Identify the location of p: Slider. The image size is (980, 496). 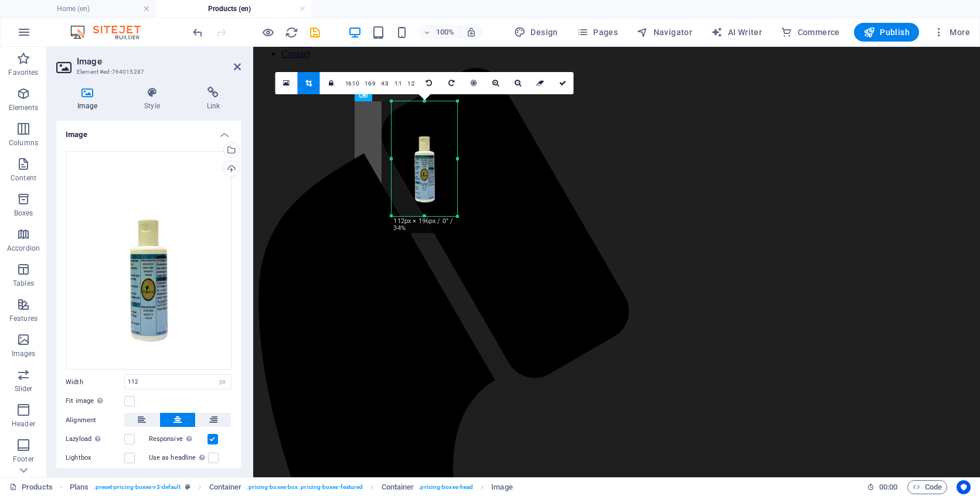
(23, 389).